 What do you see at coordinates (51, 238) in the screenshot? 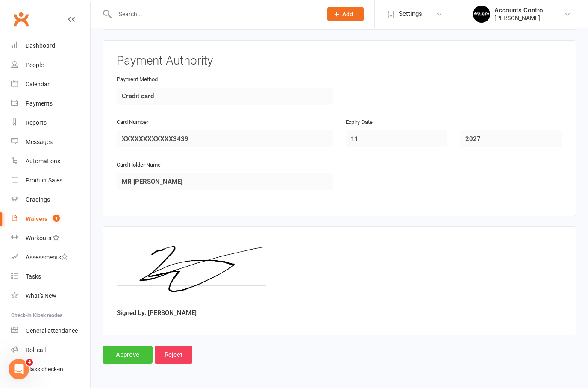
I see `a: Workouts` at bounding box center [51, 238].